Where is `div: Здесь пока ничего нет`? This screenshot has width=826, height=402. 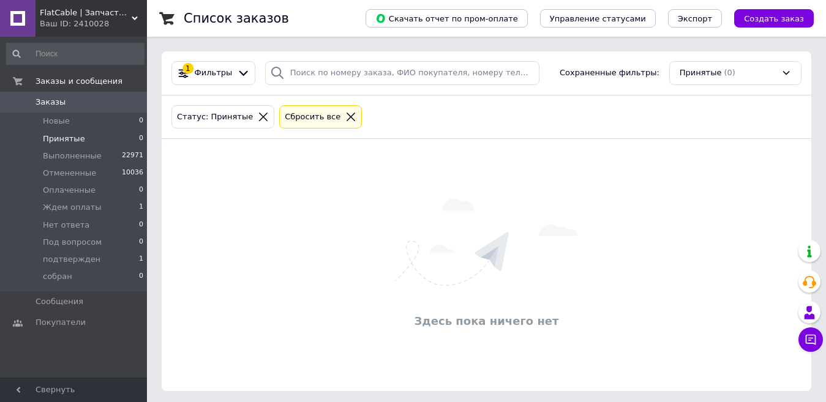 div: Здесь пока ничего нет is located at coordinates (486, 321).